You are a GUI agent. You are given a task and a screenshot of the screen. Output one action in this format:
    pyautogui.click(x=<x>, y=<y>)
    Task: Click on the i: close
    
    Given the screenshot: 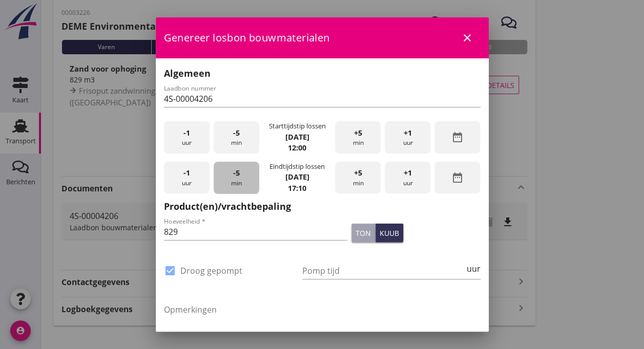 What is the action you would take?
    pyautogui.click(x=467, y=38)
    